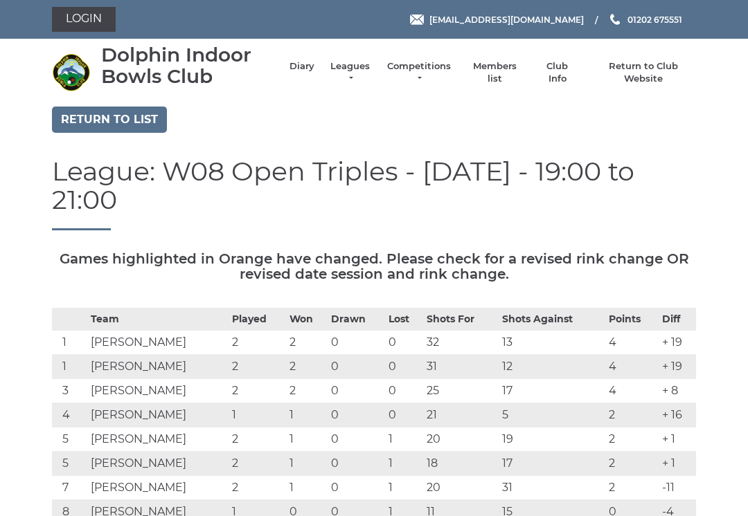  I want to click on th: Team, so click(158, 320).